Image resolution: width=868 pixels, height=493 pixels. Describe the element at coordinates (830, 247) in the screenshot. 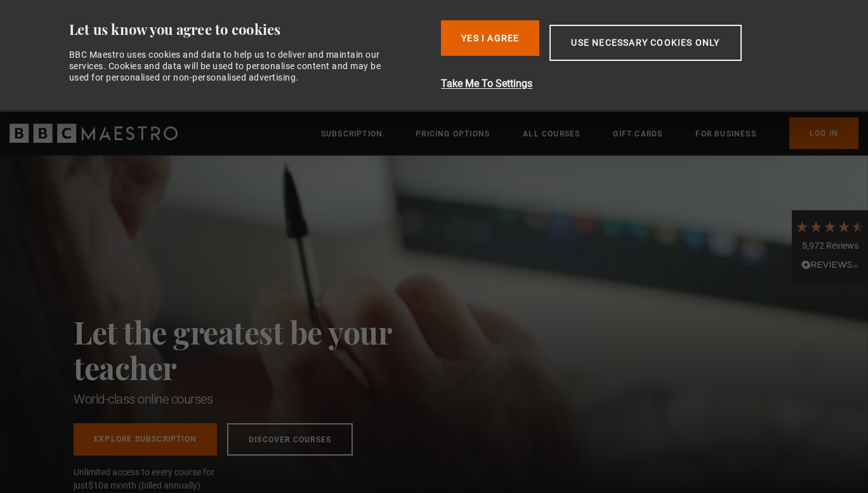

I see `div: 5,972 ReviewsRead All Reviews` at that location.